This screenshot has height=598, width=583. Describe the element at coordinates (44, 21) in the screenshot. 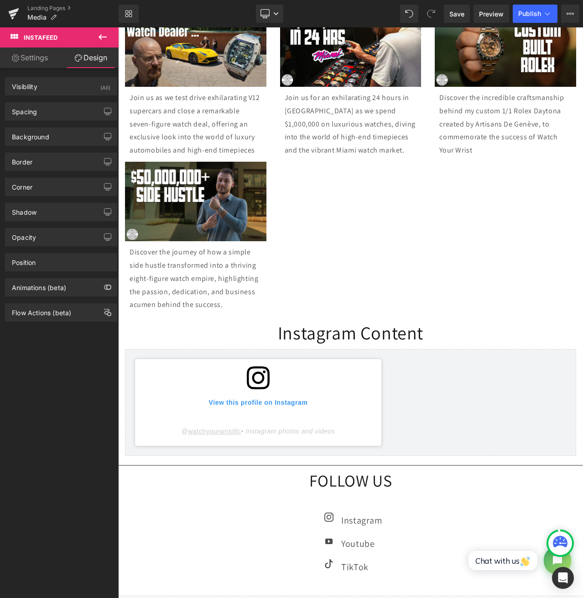

I see `span: Chat with us` at that location.